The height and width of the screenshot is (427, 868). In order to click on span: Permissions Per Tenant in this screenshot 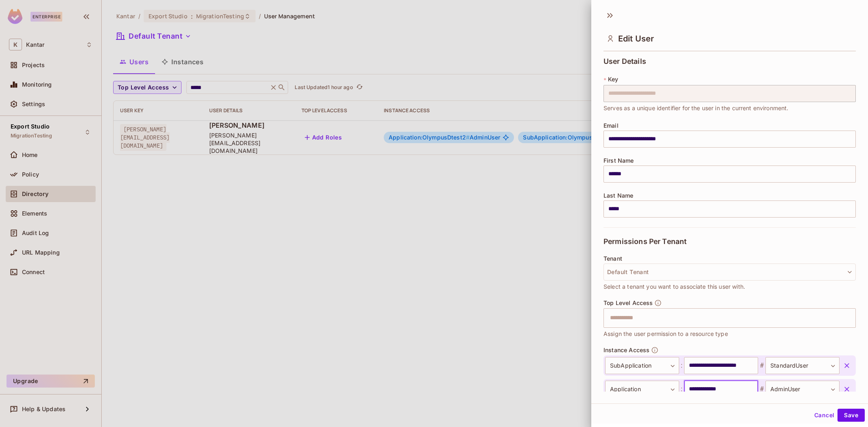, I will do `click(645, 242)`.